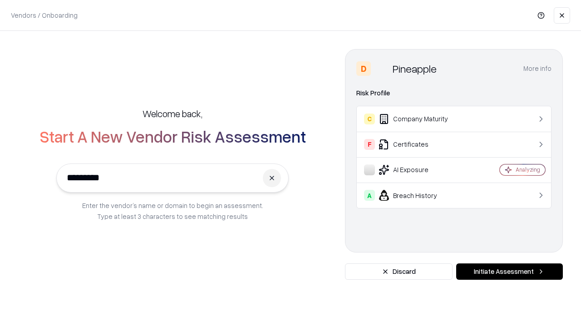 This screenshot has width=581, height=327. I want to click on div: Analyzing, so click(528, 169).